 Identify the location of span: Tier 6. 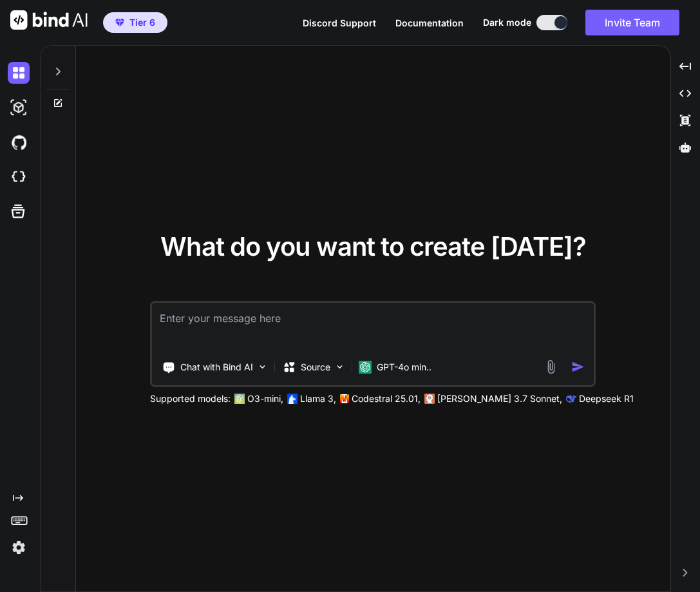
(142, 23).